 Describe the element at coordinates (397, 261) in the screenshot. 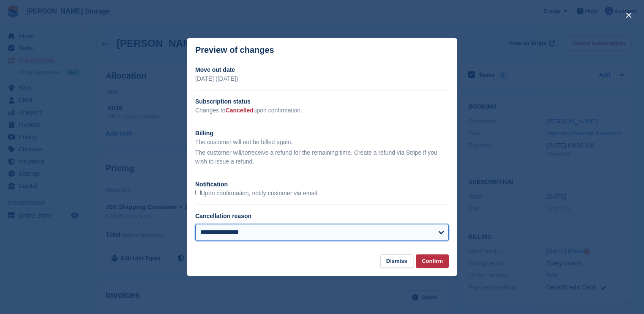

I see `button: Dismiss` at that location.